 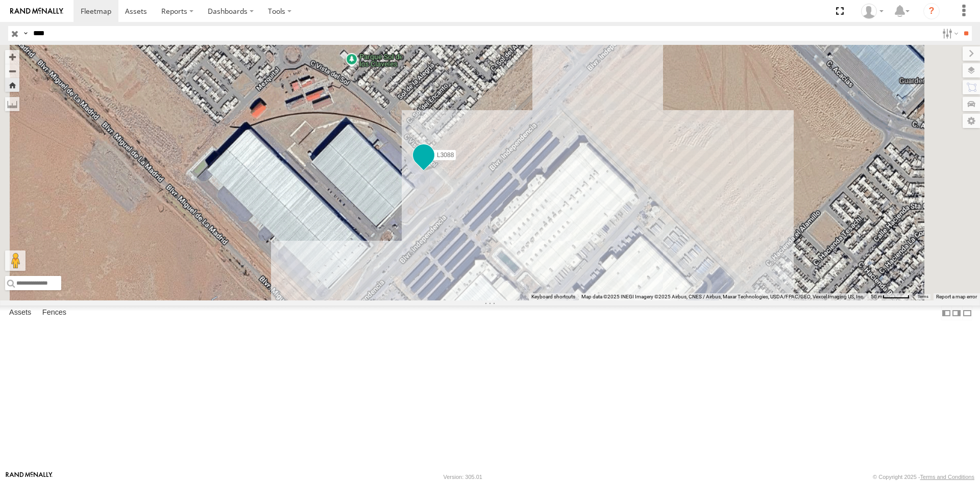 What do you see at coordinates (445, 155) in the screenshot?
I see `span: L3088` at bounding box center [445, 155].